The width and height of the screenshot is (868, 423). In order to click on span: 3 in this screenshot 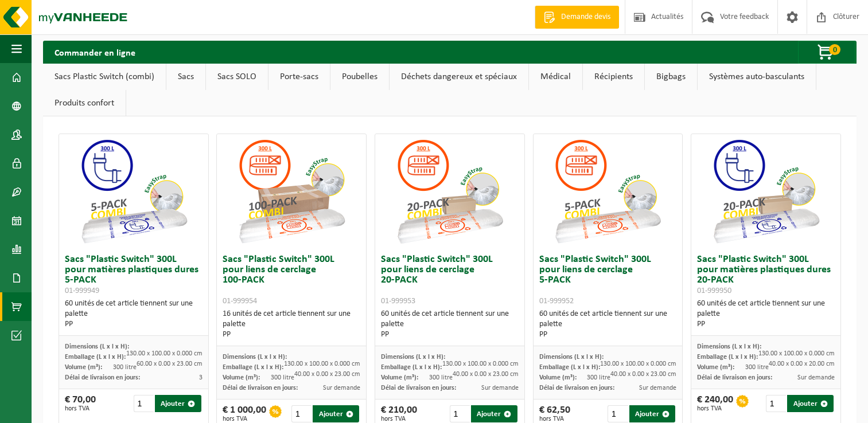, I will do `click(201, 378)`.